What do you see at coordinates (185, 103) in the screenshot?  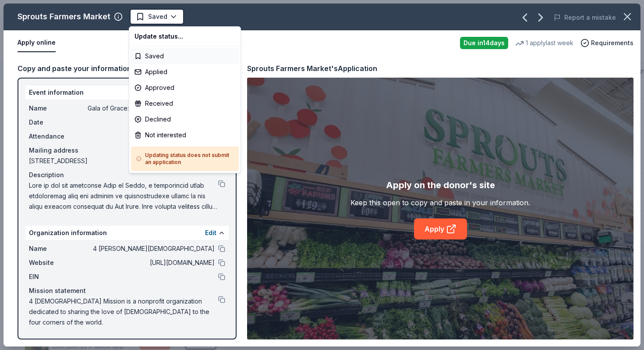 I see `div: Received` at bounding box center [185, 103].